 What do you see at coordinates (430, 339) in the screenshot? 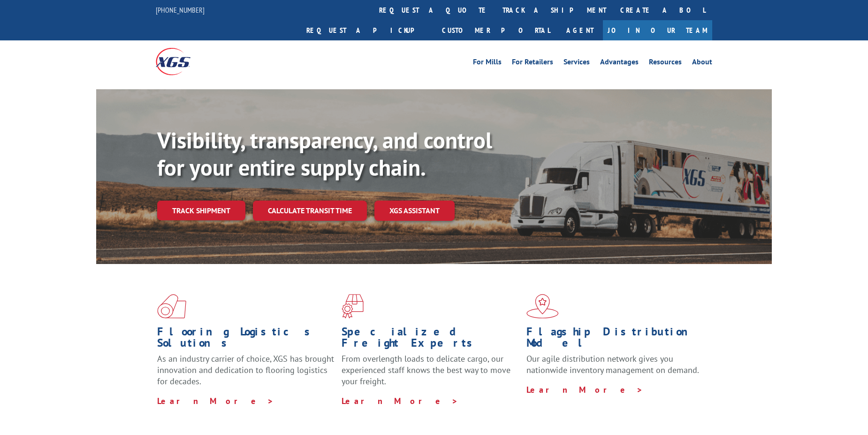
I see `h1: Specialized Freight Experts` at bounding box center [430, 339].